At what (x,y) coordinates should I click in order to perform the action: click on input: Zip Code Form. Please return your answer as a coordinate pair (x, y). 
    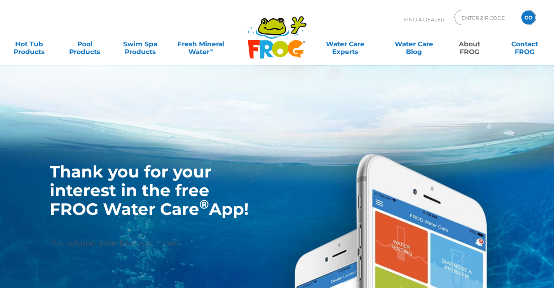
    Looking at the image, I should click on (487, 17).